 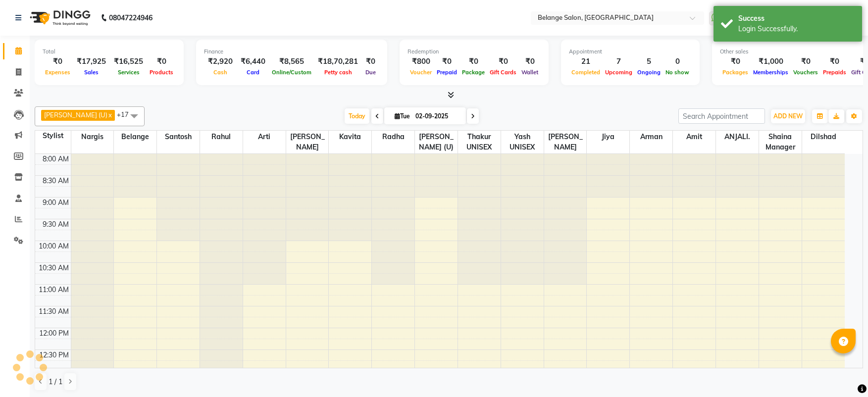 I want to click on span: ANJALI., so click(x=737, y=137).